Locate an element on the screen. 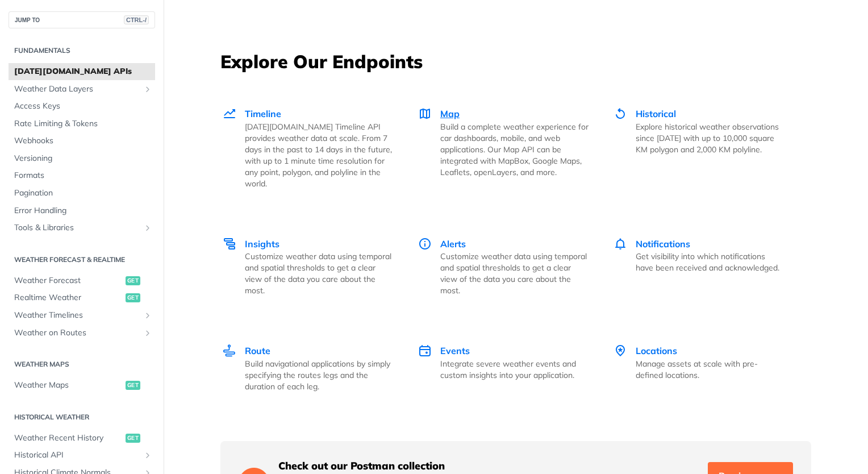 Image resolution: width=868 pixels, height=474 pixels. img: Route is located at coordinates (230, 351).